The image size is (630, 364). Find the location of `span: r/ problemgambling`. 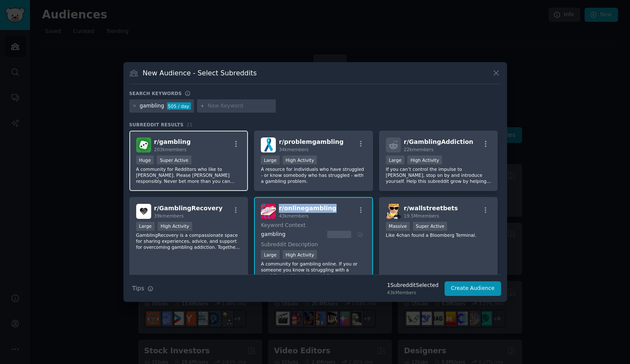

span: r/ problemgambling is located at coordinates (311, 142).